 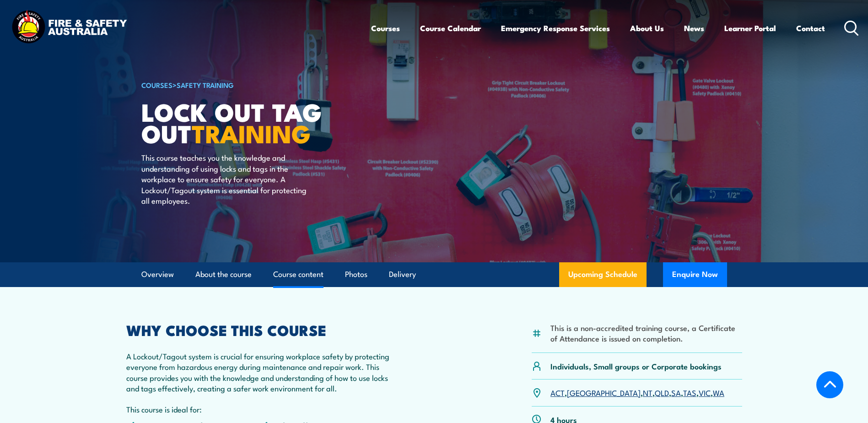 What do you see at coordinates (695, 274) in the screenshot?
I see `button: Enquire Now` at bounding box center [695, 274].